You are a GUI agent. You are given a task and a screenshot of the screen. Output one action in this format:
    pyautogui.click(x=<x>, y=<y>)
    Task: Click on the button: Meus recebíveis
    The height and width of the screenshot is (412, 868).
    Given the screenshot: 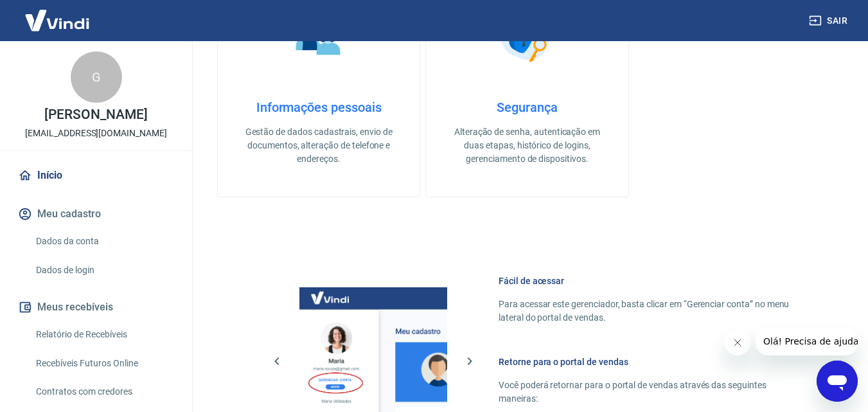 What is the action you would take?
    pyautogui.click(x=95, y=307)
    